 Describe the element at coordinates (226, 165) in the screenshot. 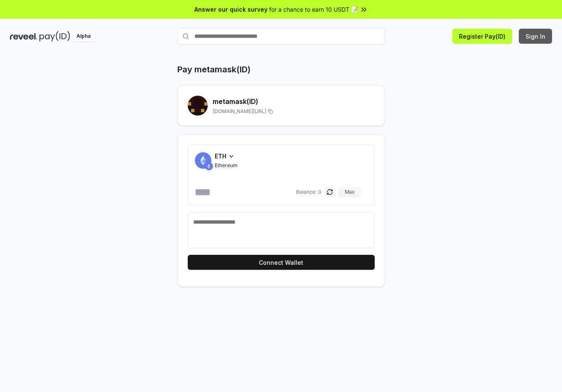

I see `span: Ethereum` at that location.